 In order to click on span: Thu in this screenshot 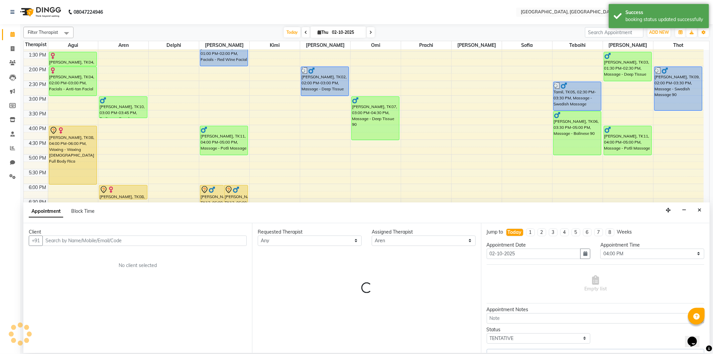, I will do `click(323, 32)`.